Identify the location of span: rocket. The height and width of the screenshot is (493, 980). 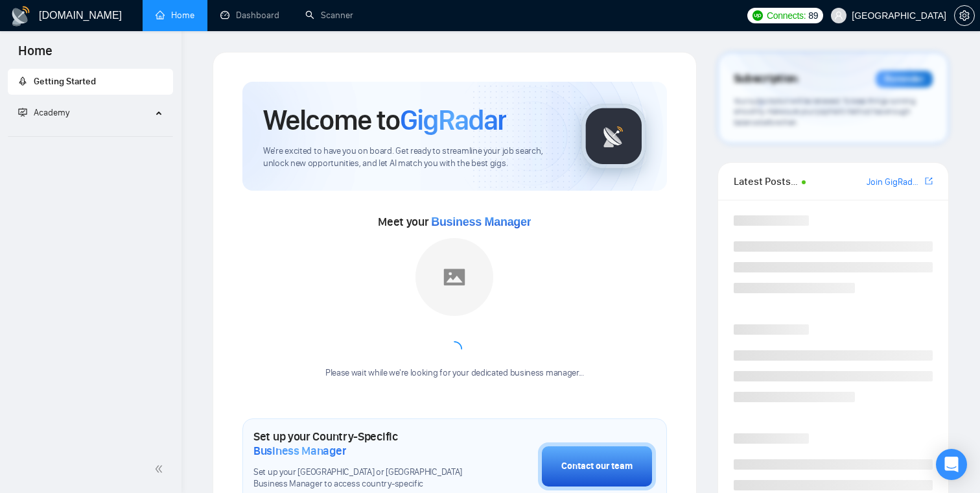
(23, 81).